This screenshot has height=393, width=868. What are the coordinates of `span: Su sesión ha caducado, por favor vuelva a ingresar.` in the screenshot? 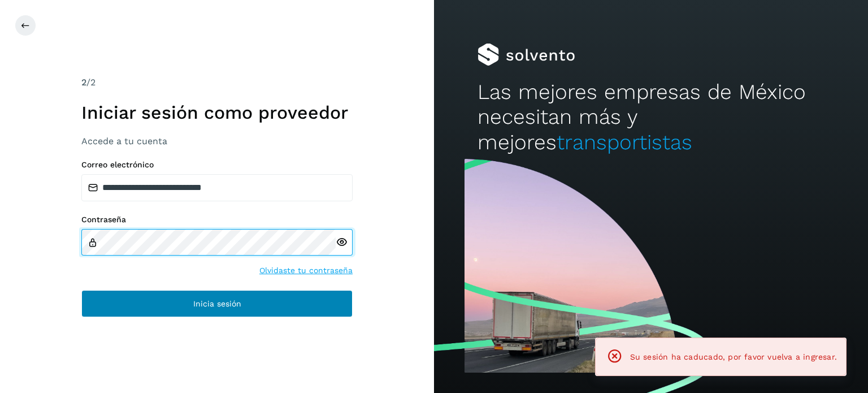 It's located at (734, 357).